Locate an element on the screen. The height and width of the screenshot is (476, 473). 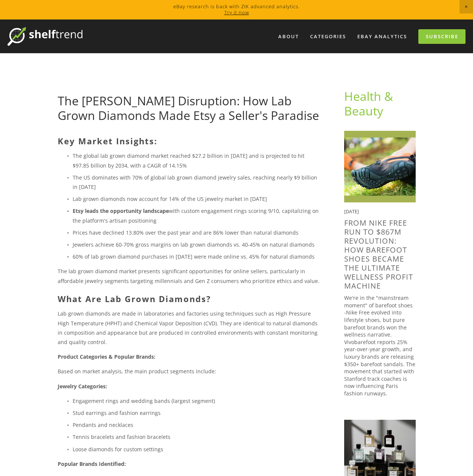
p: The lab grown diamond market presents significant opportunities for online sellers, particularly ... is located at coordinates (189, 276).